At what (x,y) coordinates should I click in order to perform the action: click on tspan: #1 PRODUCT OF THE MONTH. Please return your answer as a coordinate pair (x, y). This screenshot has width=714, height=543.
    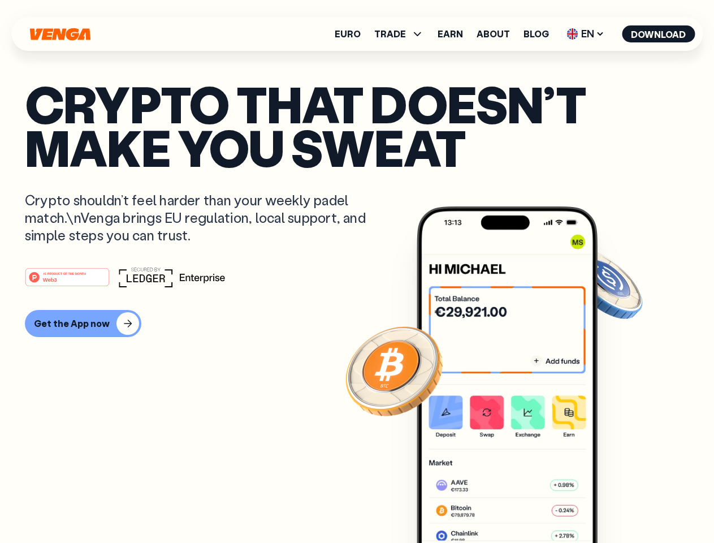
    Looking at the image, I should click on (64, 273).